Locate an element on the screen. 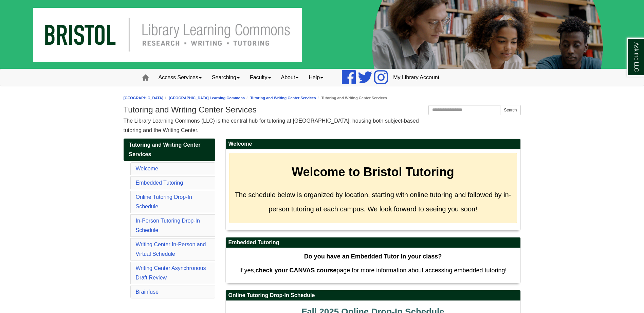  strong: check your CANVAS course is located at coordinates (296, 270).